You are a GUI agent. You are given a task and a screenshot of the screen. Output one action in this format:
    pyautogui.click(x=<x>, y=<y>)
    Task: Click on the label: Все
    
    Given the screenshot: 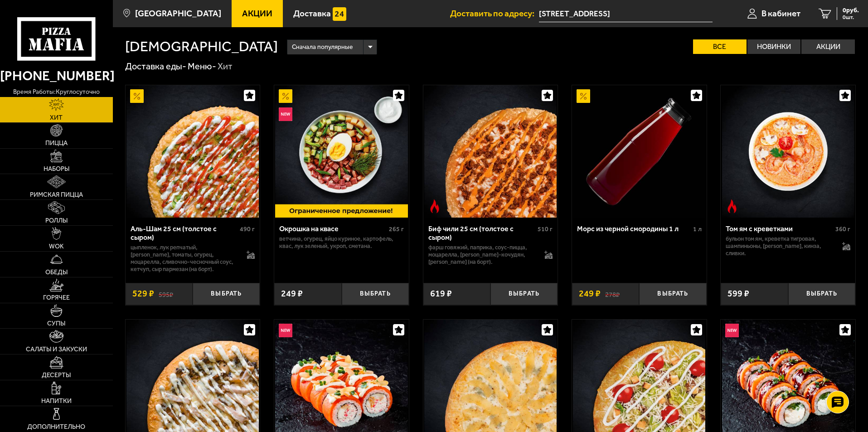 What is the action you would take?
    pyautogui.click(x=720, y=47)
    